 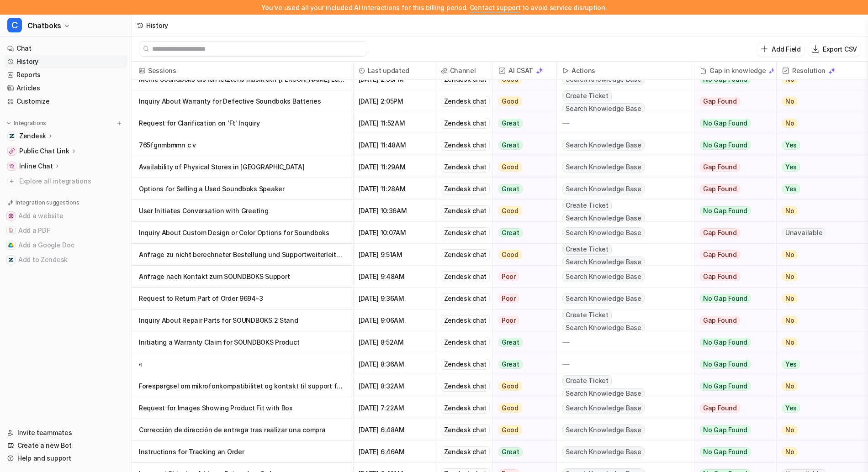 I want to click on button: Add Field, so click(x=780, y=49).